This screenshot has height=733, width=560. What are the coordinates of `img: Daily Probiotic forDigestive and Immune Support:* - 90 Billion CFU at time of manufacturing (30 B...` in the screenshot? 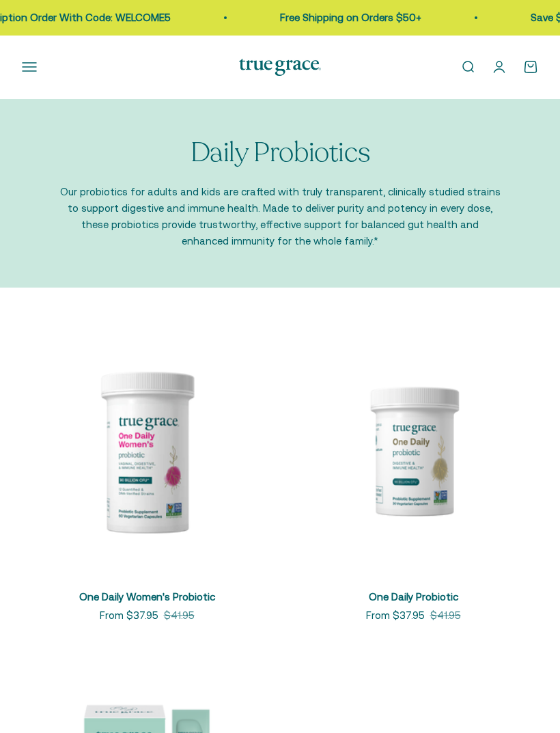 It's located at (413, 451).